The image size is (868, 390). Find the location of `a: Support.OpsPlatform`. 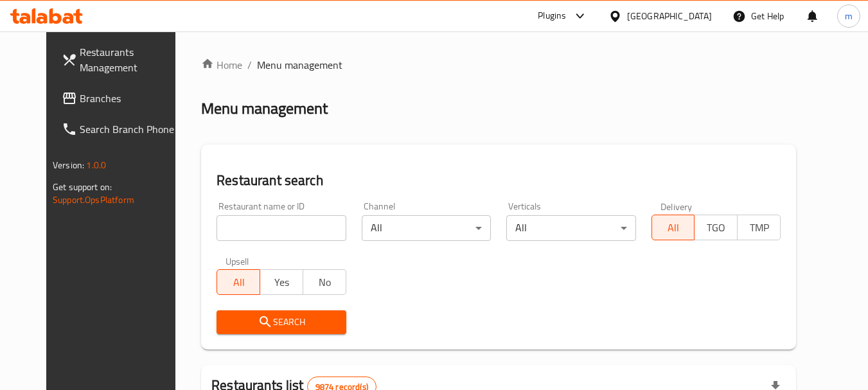

a: Support.OpsPlatform is located at coordinates (93, 200).